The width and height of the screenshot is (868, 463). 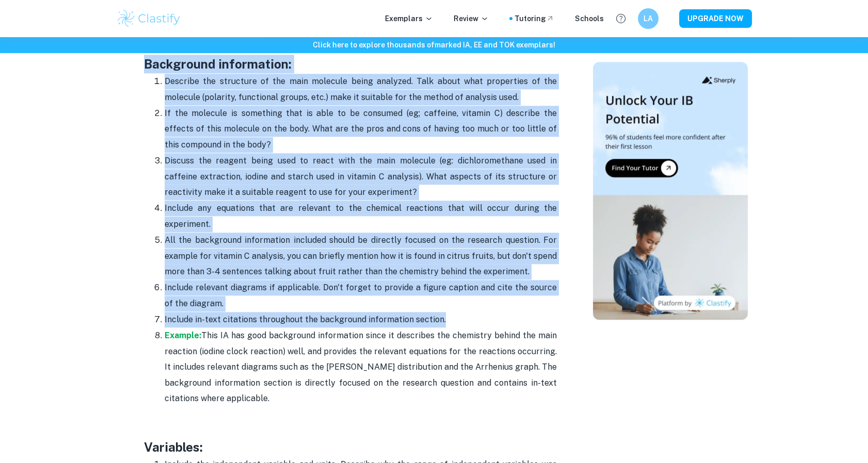 What do you see at coordinates (621, 19) in the screenshot?
I see `button: Help and Feedback` at bounding box center [621, 19].